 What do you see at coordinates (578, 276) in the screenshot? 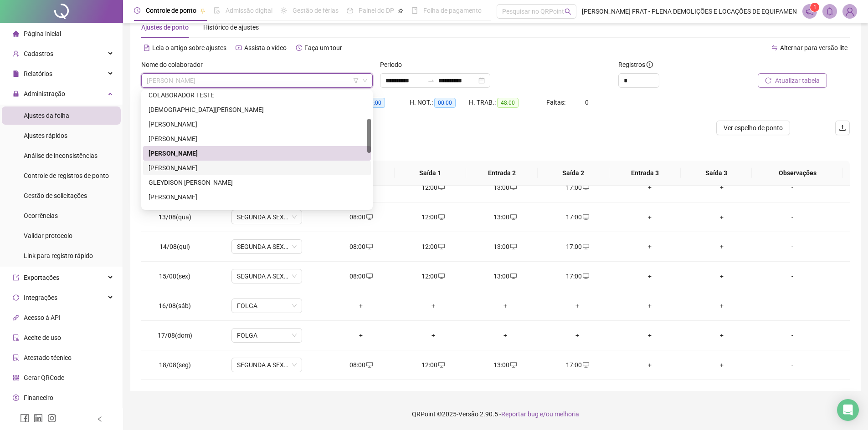
I see `div: 17:00` at bounding box center [578, 276].